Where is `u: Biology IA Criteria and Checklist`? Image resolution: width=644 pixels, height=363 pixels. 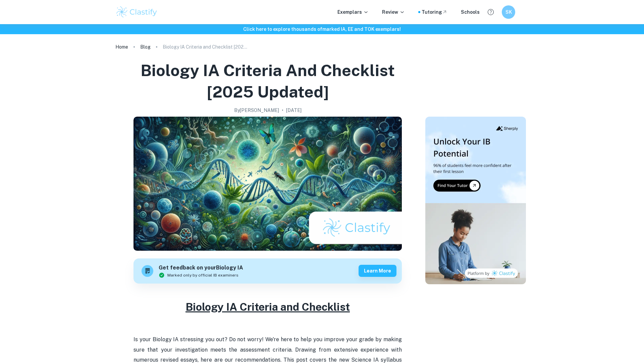
u: Biology IA Criteria and Checklist is located at coordinates (268, 307).